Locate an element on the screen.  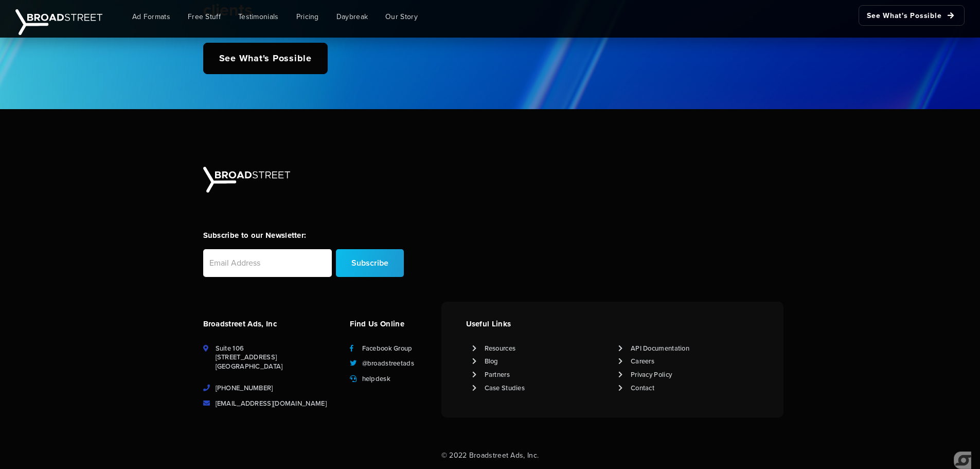
h4: Find Us Online is located at coordinates (392, 324).